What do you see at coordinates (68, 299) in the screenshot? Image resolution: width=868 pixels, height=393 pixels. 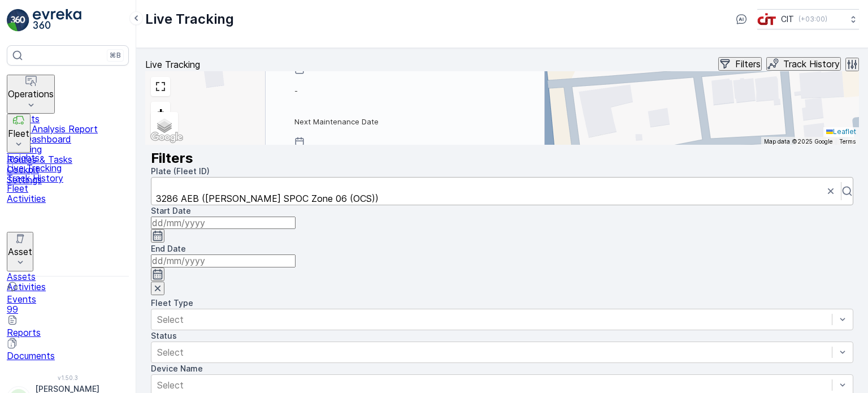 I see `a: Events99` at bounding box center [68, 299].